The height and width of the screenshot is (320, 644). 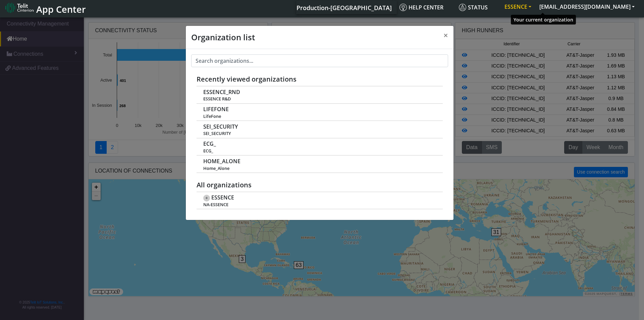 I want to click on span: Help center, so click(x=422, y=7).